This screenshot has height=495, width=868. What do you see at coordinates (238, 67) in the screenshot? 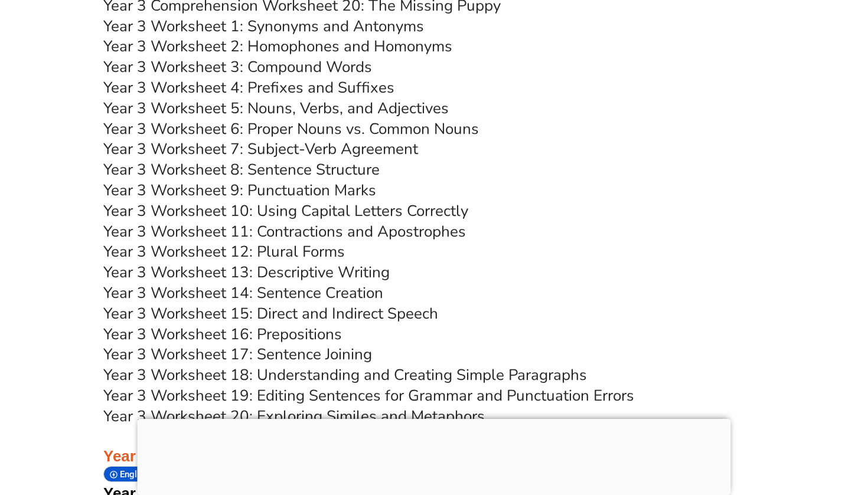
I see `a: Year 3 Worksheet 3: Compound Words` at bounding box center [238, 67].